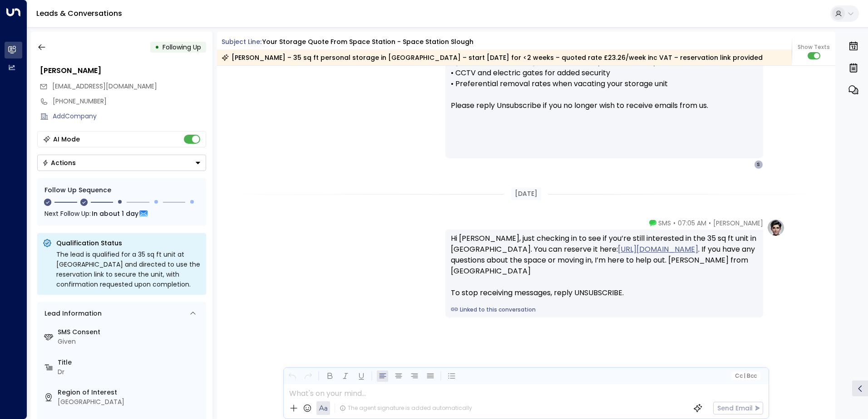  Describe the element at coordinates (130, 362) in the screenshot. I see `label: Title` at that location.